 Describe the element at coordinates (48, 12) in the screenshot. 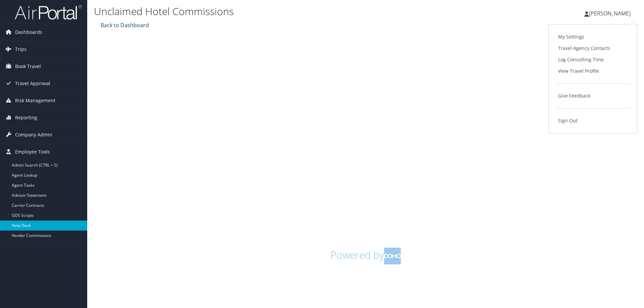

I see `img: airportal-logo.png` at that location.